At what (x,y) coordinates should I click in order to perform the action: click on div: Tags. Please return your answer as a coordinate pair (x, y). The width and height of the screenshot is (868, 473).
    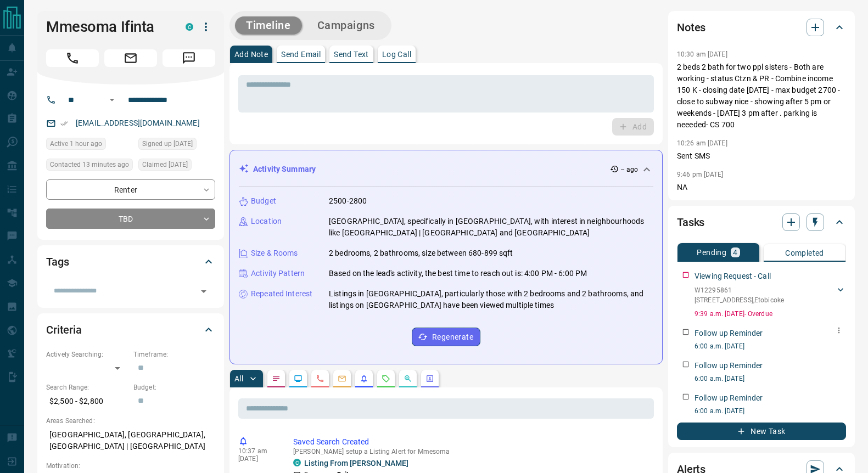
    Looking at the image, I should click on (131, 262).